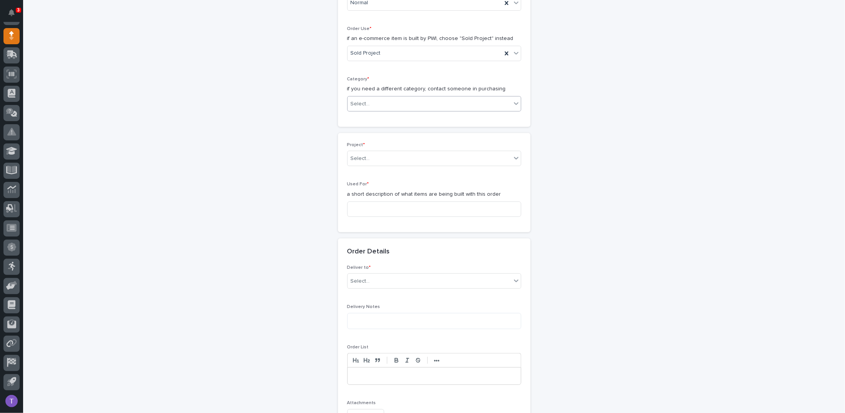  I want to click on span: Order Use, so click(360, 29).